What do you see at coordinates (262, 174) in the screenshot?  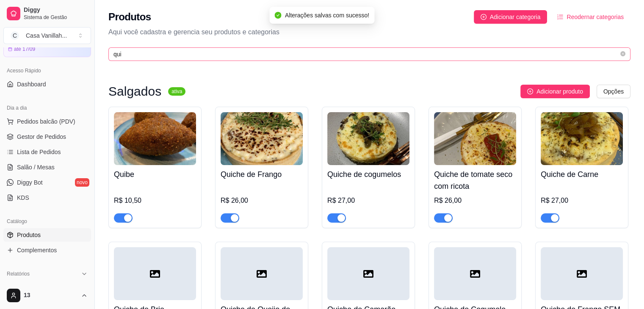 I see `h4: Quiche de Frango` at bounding box center [262, 174].